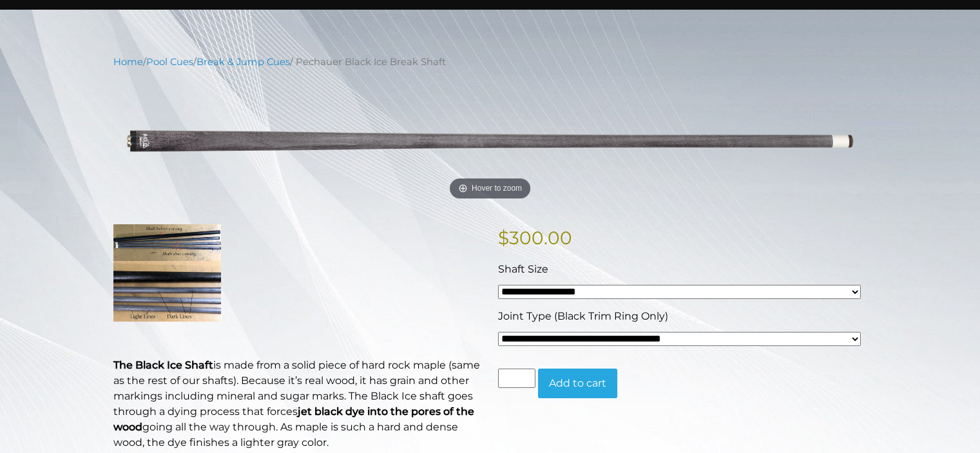 Image resolution: width=980 pixels, height=453 pixels. What do you see at coordinates (129, 62) in the screenshot?
I see `a: Home` at bounding box center [129, 62].